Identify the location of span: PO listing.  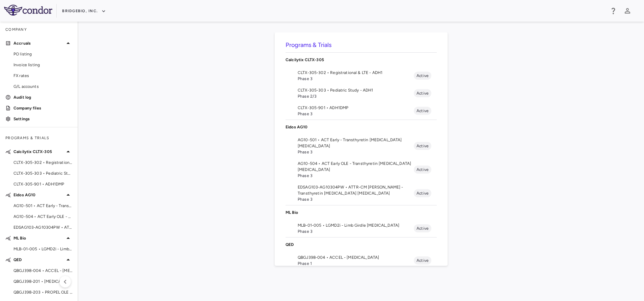
(43, 54).